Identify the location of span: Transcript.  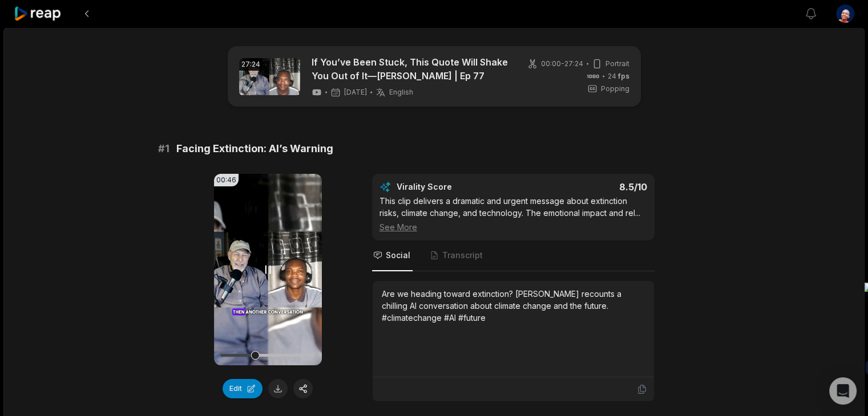
(462, 256).